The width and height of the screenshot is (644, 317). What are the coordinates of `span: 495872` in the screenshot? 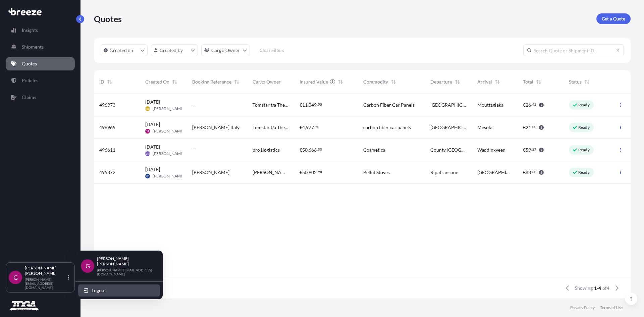 It's located at (107, 172).